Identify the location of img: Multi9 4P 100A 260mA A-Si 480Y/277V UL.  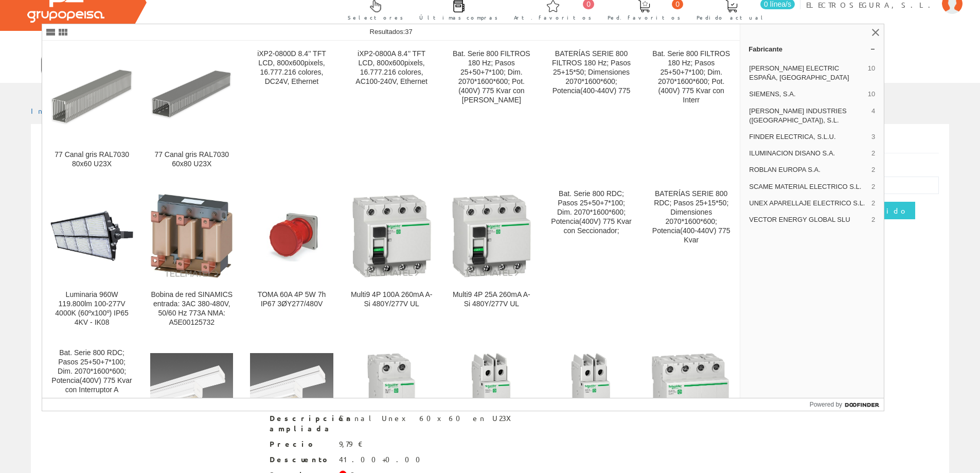
(391, 236).